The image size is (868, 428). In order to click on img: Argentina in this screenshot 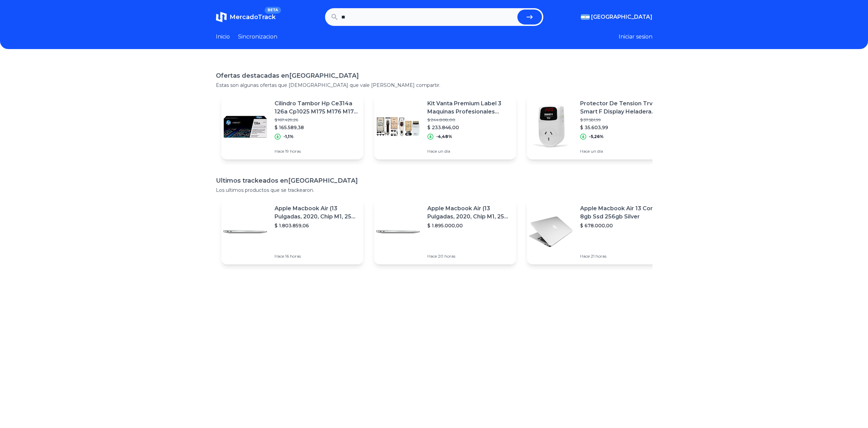, I will do `click(585, 17)`.